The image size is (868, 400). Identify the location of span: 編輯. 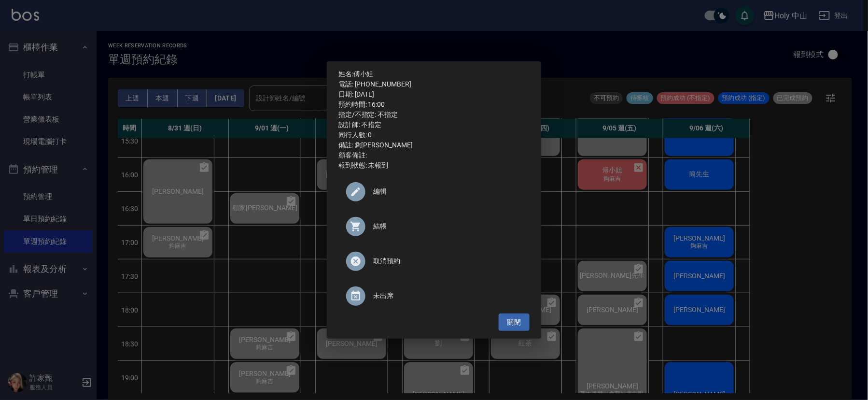
(448, 192).